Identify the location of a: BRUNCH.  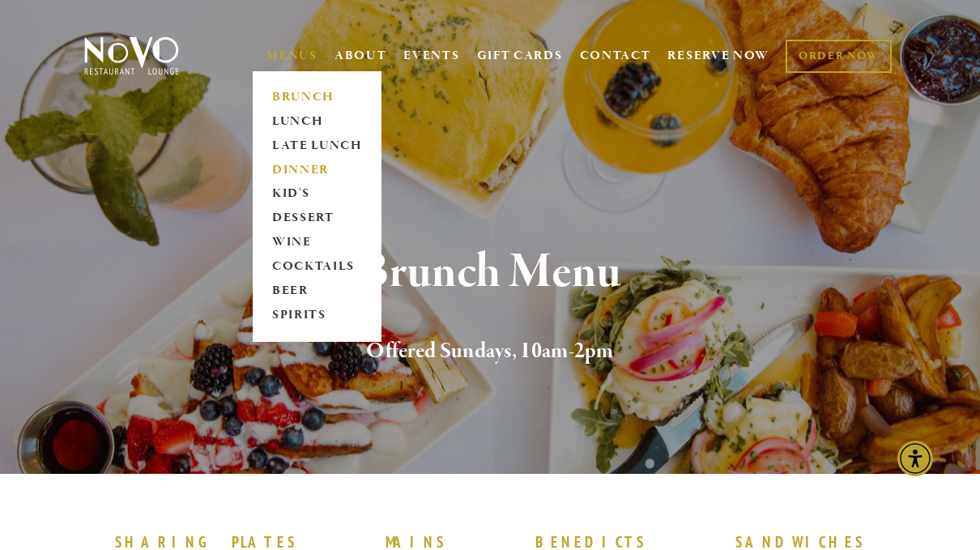
(317, 97).